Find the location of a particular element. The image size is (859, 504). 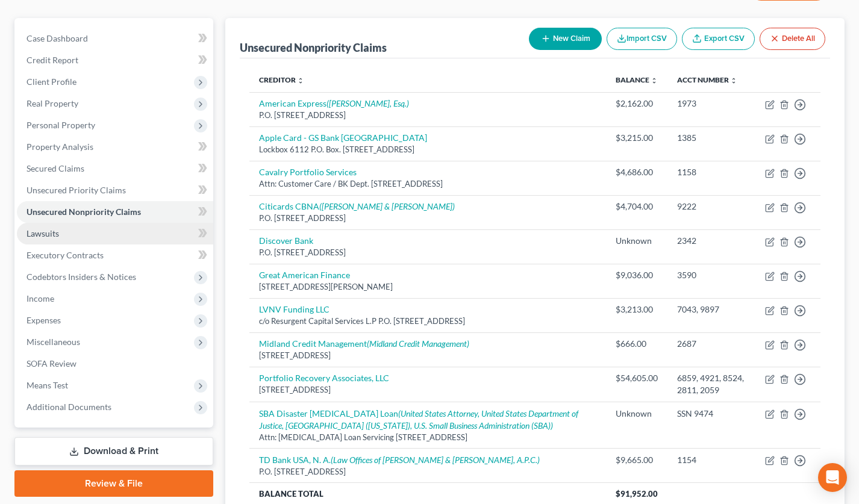

span: Real Property is located at coordinates (52, 103).